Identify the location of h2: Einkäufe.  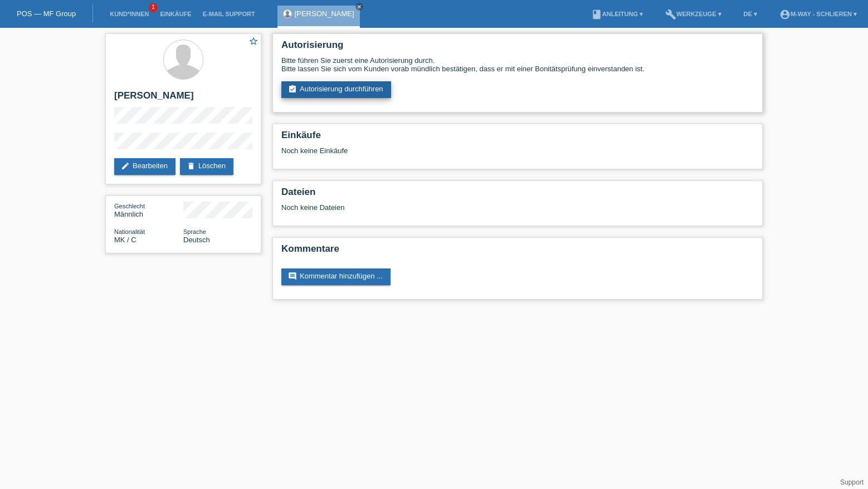
(517, 138).